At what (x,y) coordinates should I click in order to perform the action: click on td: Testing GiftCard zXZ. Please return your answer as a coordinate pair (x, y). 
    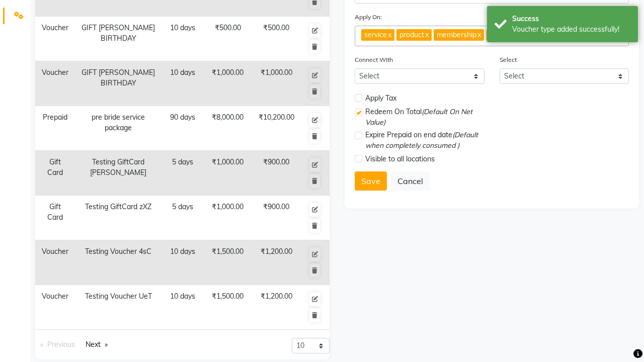
    Looking at the image, I should click on (118, 218).